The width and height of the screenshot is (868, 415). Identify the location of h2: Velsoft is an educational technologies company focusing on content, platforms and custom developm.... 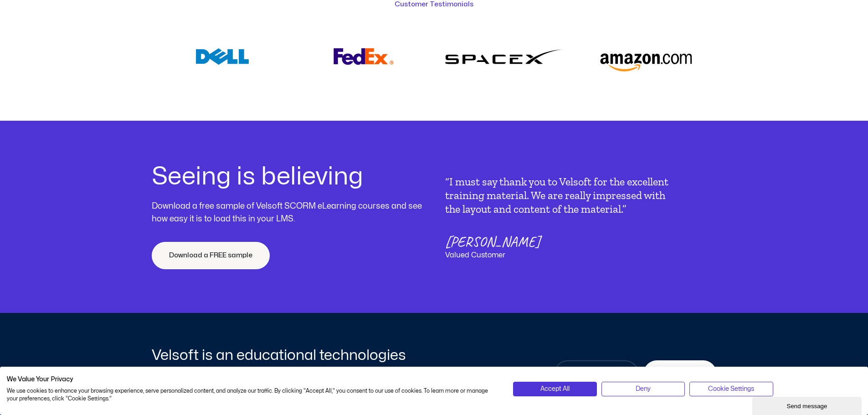
(292, 374).